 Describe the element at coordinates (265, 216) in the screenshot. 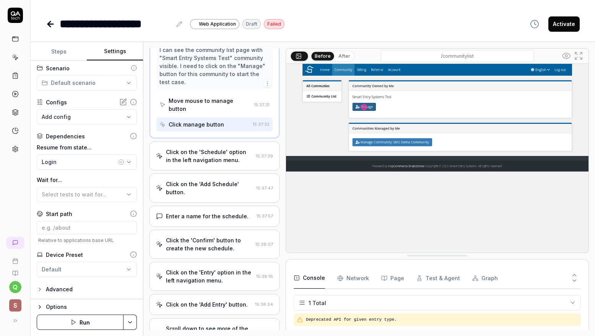

I see `time: 15:37:57` at that location.